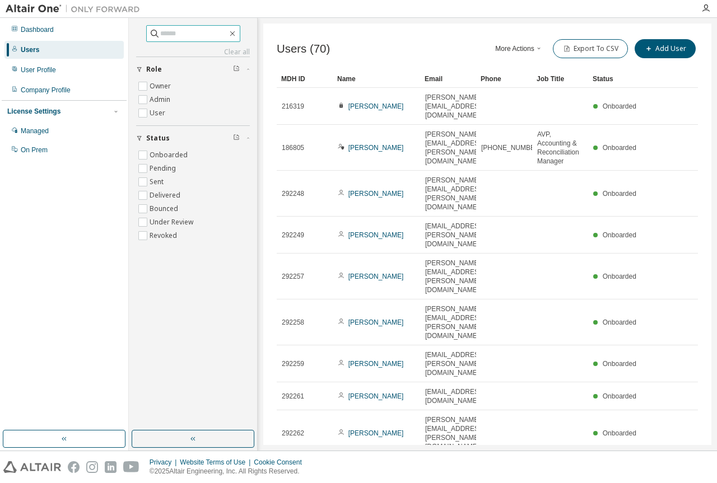  I want to click on label: Sent, so click(157, 182).